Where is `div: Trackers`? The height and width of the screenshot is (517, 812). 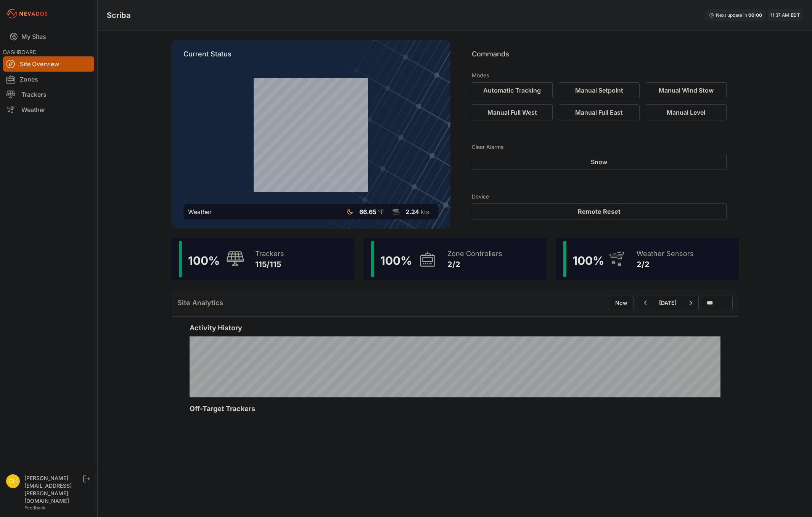 div: Trackers is located at coordinates (270, 254).